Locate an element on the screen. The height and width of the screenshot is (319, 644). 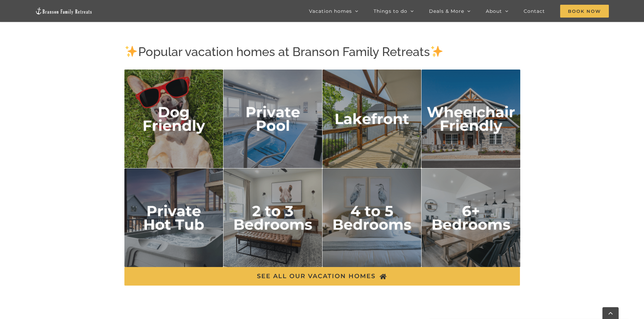
span: Vacation homes is located at coordinates (331, 11).